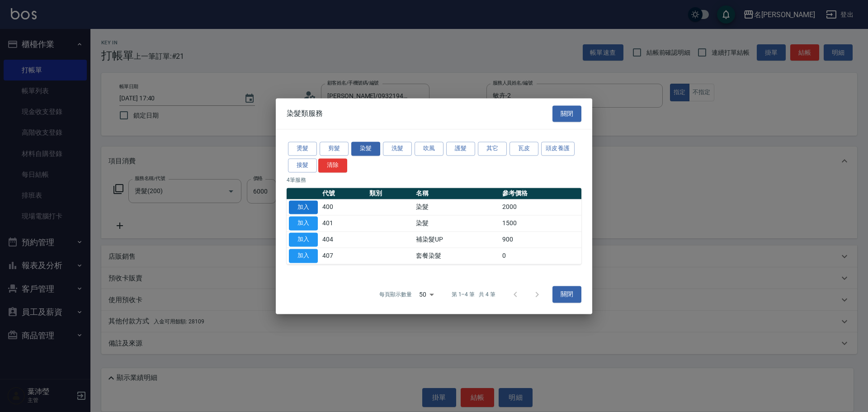 This screenshot has height=412, width=868. I want to click on button: 剪髮, so click(334, 148).